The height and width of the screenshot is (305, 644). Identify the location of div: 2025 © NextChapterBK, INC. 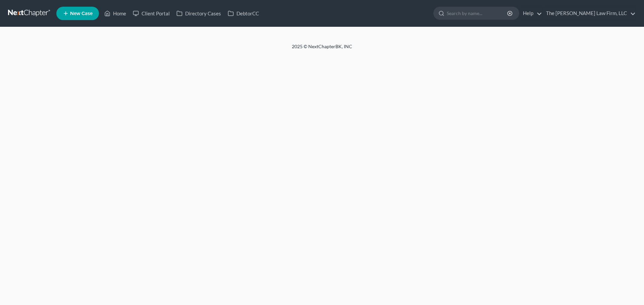
(322, 49).